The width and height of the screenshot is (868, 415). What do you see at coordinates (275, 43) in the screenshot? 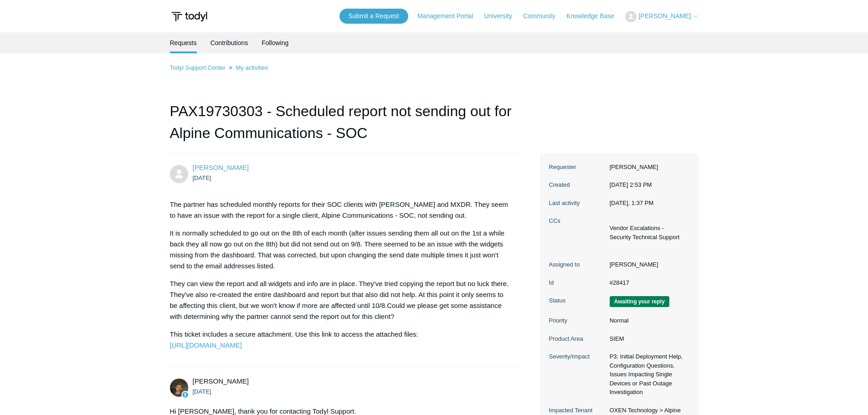
I see `a: Following` at bounding box center [275, 43].